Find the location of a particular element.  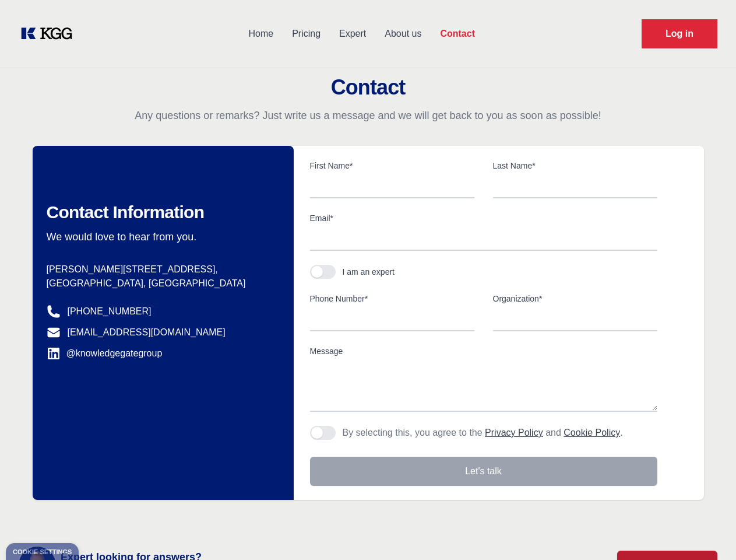

a: @knowledgegategroup is located at coordinates (104, 353).